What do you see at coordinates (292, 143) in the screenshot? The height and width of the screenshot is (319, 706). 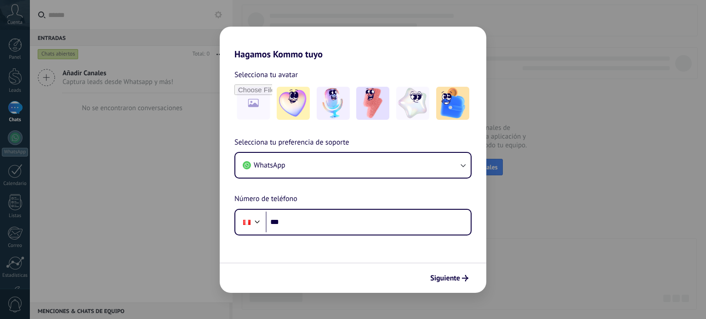 I see `span: Selecciona tu preferencia de soporte` at bounding box center [292, 143].